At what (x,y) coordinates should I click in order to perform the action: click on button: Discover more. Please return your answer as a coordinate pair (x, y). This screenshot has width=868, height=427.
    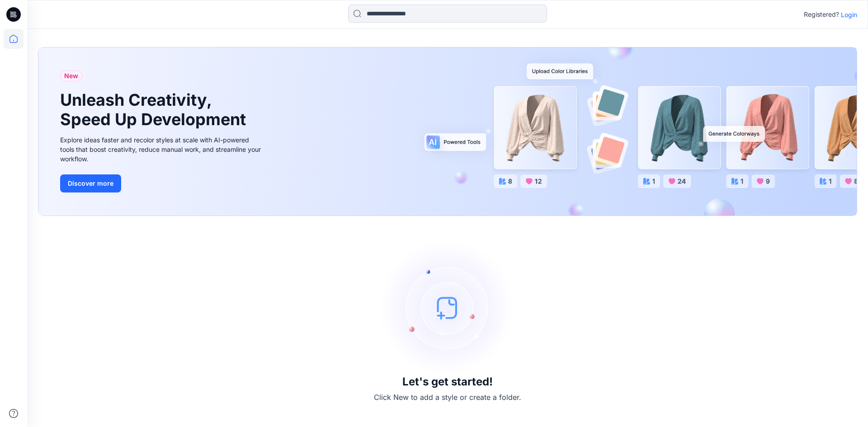
    Looking at the image, I should click on (91, 183).